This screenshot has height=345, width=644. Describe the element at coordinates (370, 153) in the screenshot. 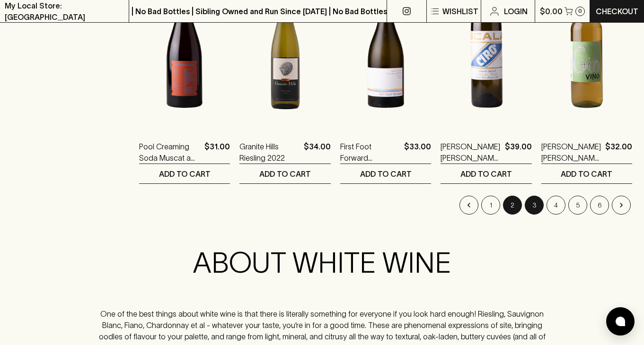

I see `a: First Foot Forward Amphora Sauvignon Blanc 2023` at that location.